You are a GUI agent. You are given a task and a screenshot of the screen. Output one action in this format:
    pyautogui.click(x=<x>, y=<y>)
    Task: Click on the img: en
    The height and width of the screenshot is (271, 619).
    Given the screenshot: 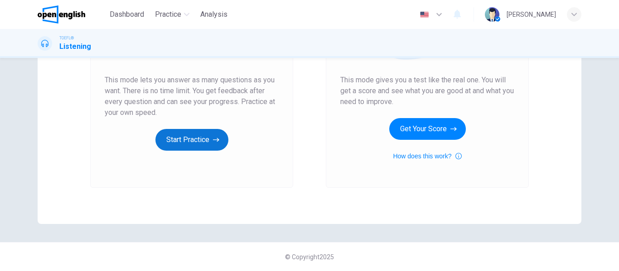 What is the action you would take?
    pyautogui.click(x=424, y=14)
    